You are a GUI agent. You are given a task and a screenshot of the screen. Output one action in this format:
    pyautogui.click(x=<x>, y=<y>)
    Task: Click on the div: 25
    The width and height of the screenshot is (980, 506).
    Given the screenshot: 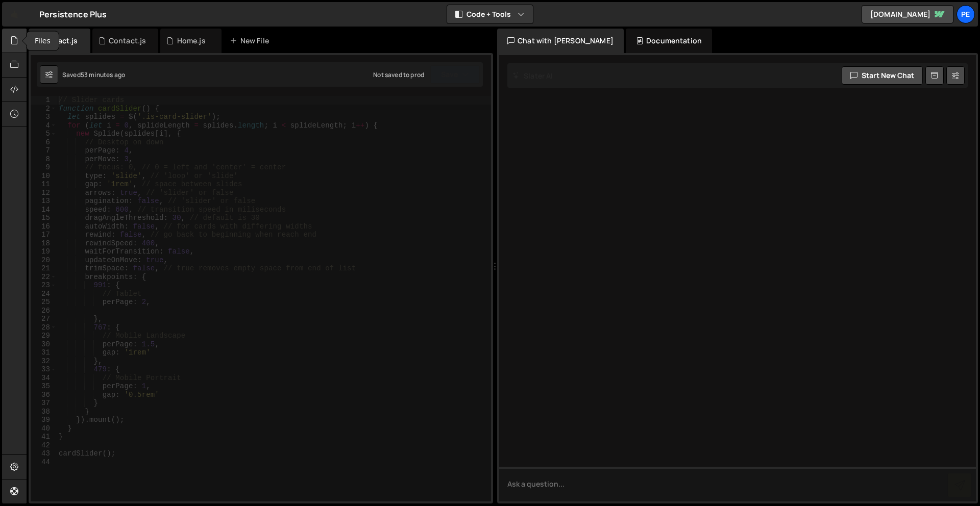 What is the action you would take?
    pyautogui.click(x=43, y=302)
    